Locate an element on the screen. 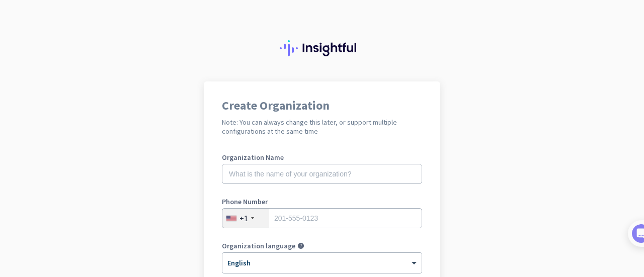 The height and width of the screenshot is (277, 644). label: Organization Name is located at coordinates (322, 158).